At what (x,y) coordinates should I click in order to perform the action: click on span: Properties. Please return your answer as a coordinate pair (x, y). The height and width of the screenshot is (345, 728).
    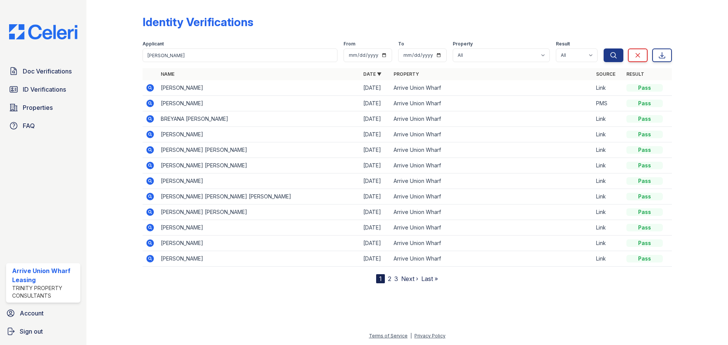
    Looking at the image, I should click on (38, 108).